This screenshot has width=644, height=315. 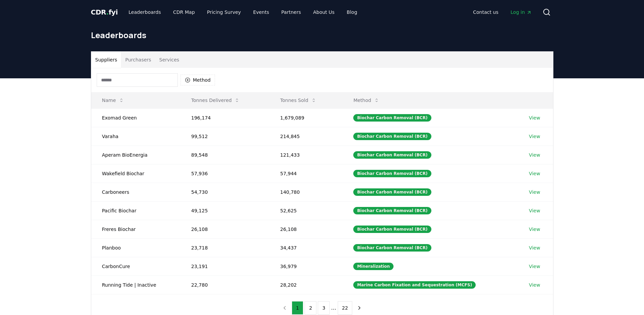 What do you see at coordinates (291, 12) in the screenshot?
I see `a: Partners` at bounding box center [291, 12].